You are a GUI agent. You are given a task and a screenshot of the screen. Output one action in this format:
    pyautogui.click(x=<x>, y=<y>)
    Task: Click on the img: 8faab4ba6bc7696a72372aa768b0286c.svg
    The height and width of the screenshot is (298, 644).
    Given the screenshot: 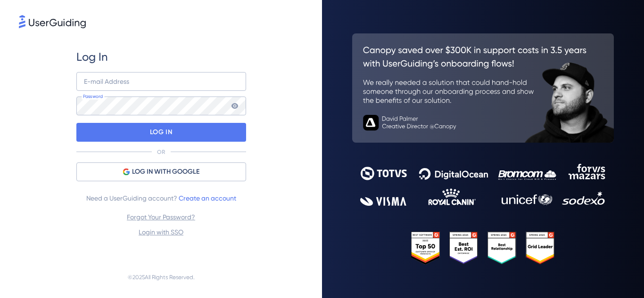 What is the action you would take?
    pyautogui.click(x=52, y=22)
    